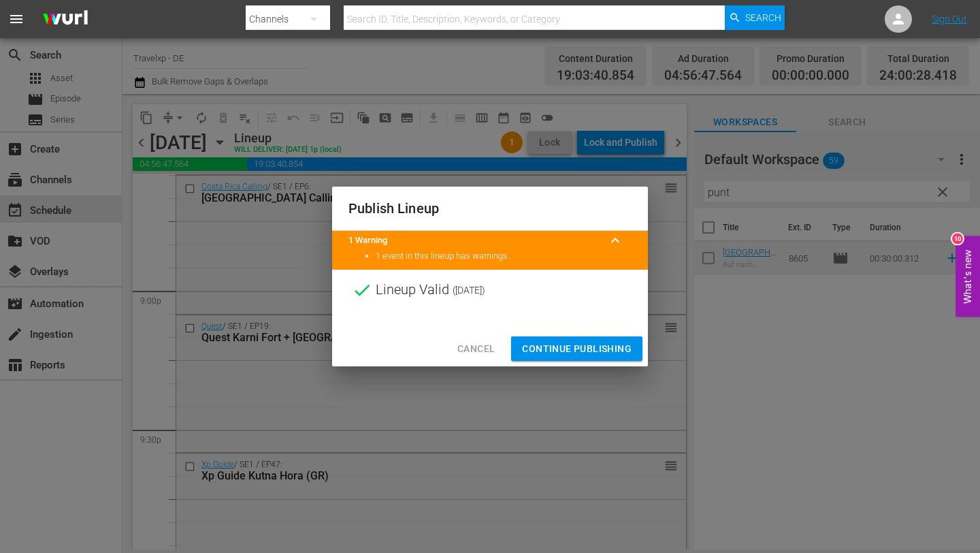 The height and width of the screenshot is (553, 980). I want to click on title: 1 Warning, so click(474, 240).